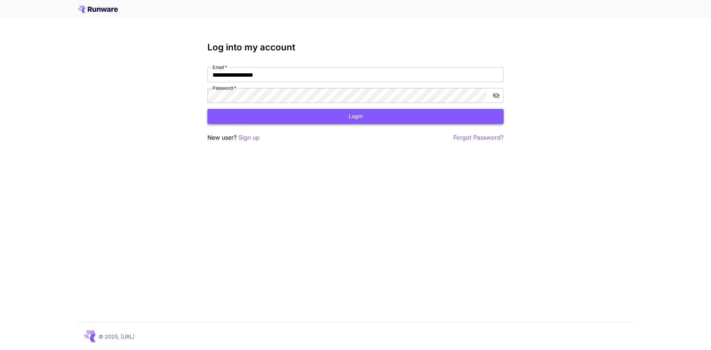 Image resolution: width=711 pixels, height=350 pixels. I want to click on button: Login, so click(355, 116).